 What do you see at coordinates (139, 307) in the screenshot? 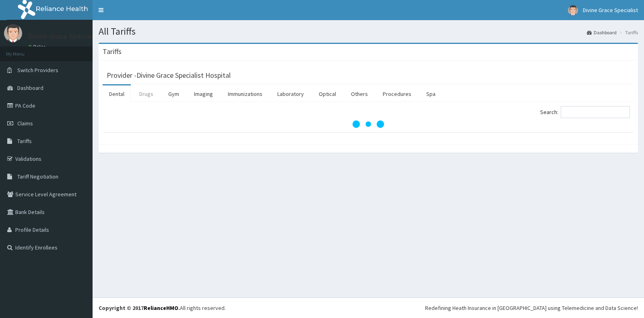
I see `strong: Copyright © 2017 .` at bounding box center [139, 307].